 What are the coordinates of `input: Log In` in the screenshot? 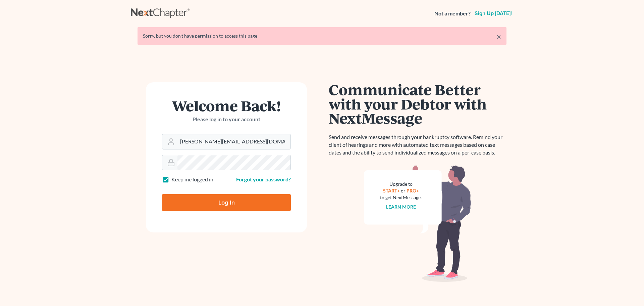 It's located at (226, 202).